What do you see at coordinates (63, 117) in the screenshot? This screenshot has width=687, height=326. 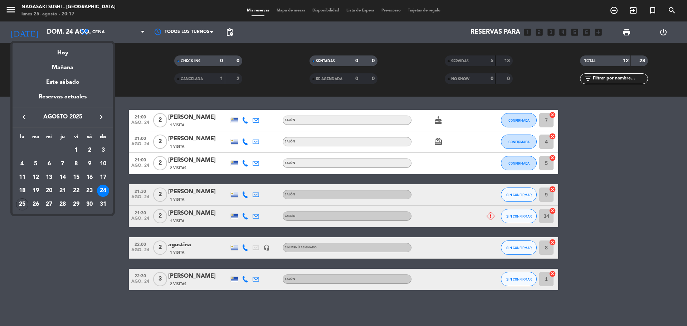 I see `span: agosto 2025` at bounding box center [63, 117].